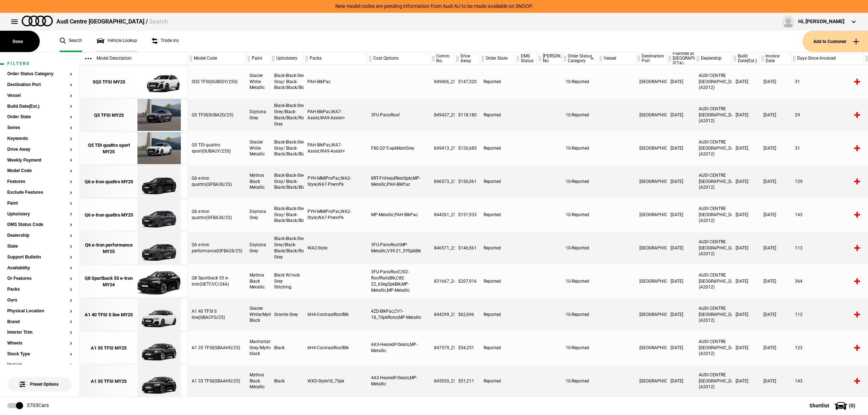 This screenshot has width=868, height=415. I want to click on div: 3FU-PanoRoof,MP-Metallic,V39-21_5YSpkBlk, so click(399, 248).